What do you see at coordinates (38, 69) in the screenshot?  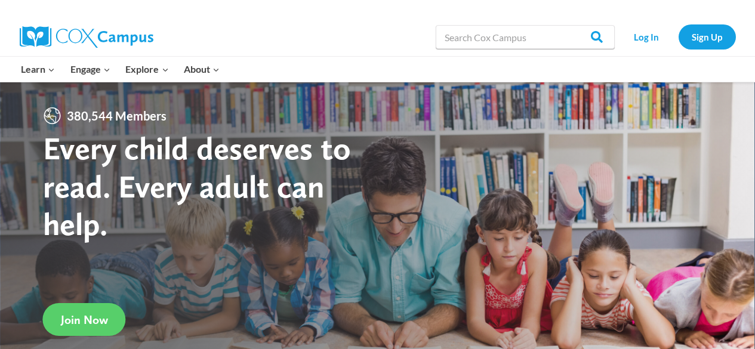 I see `span: Learn` at bounding box center [38, 69].